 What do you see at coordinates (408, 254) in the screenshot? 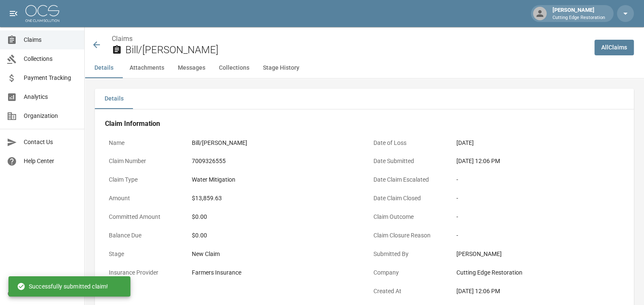
I see `p: Submitted By` at bounding box center [408, 254].